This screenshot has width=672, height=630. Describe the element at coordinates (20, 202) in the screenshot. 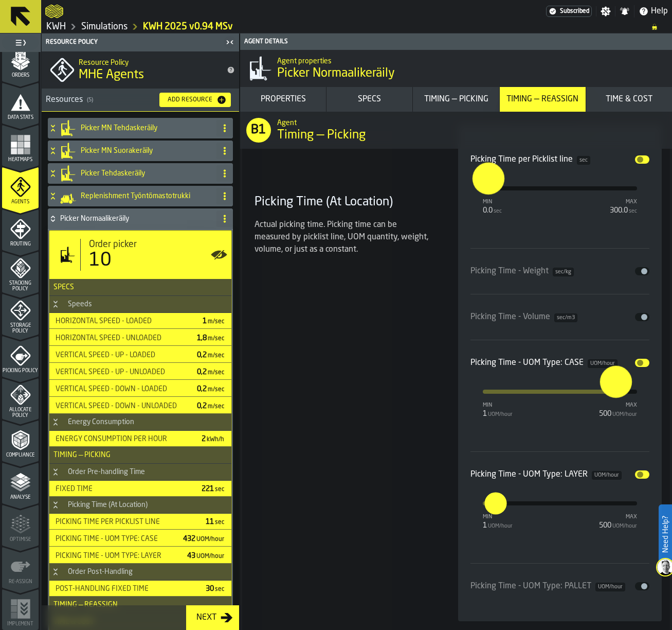

I see `span: Agents` at that location.